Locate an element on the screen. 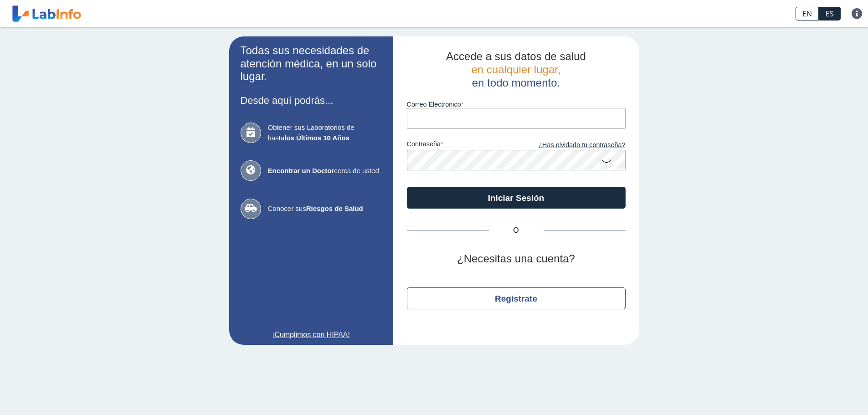 Image resolution: width=868 pixels, height=415 pixels. h2: Todas sus necesidades de atención médica, en un solo lugar. is located at coordinates (311, 63).